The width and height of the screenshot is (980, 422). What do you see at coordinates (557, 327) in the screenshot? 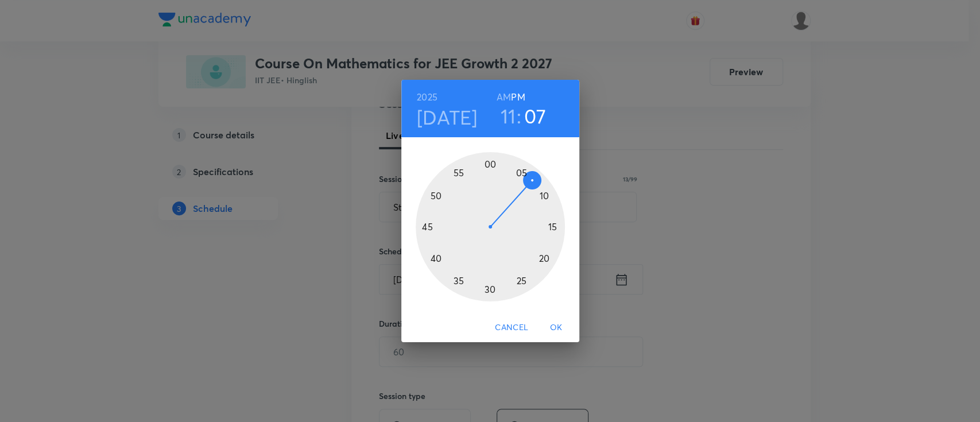
I see `span: OK` at bounding box center [557, 327].